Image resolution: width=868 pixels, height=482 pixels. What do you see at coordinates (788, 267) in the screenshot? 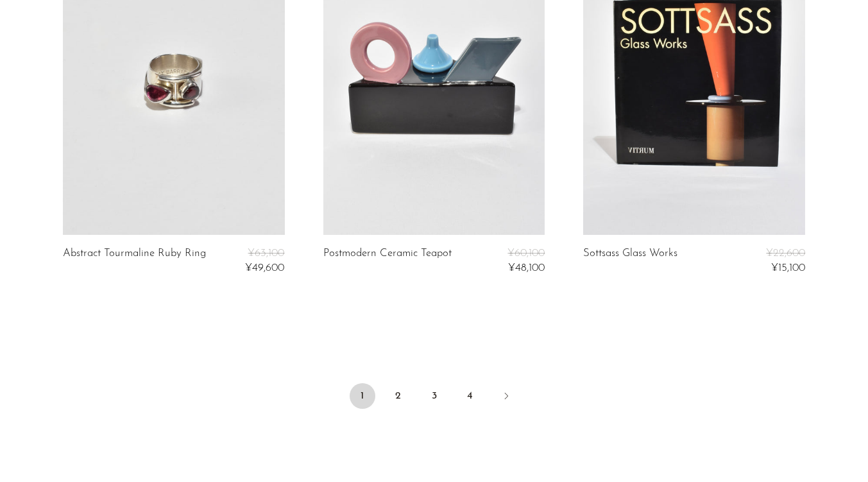
I see `span: ¥15,100` at bounding box center [788, 267].